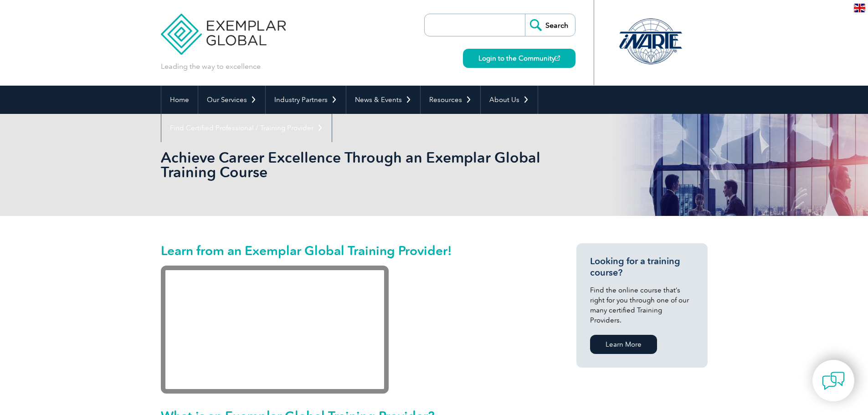  What do you see at coordinates (231, 100) in the screenshot?
I see `a: Our Services` at bounding box center [231, 100].